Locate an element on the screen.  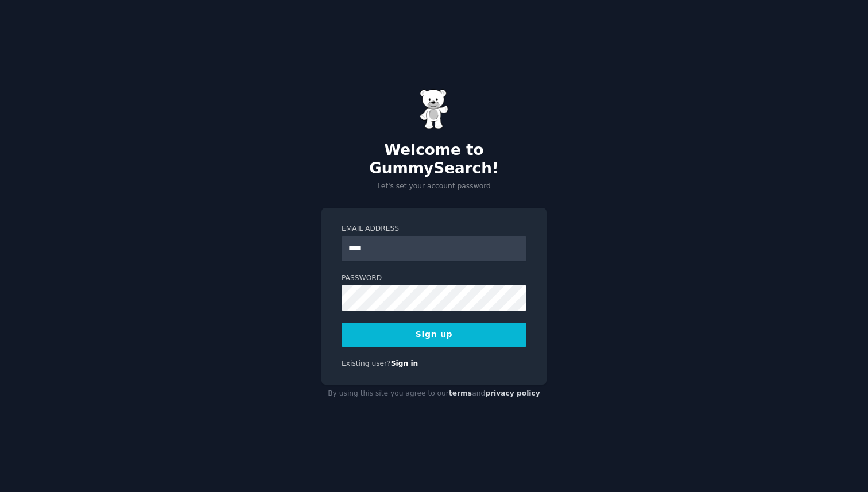
a: Sign in is located at coordinates (404, 363).